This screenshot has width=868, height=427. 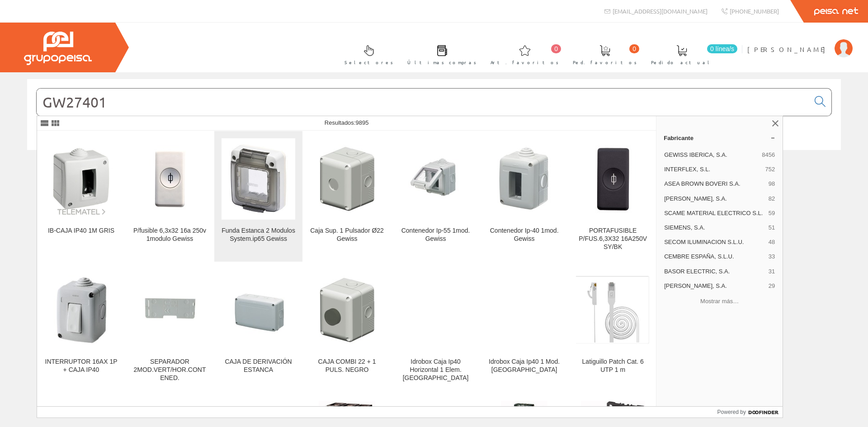 I want to click on a: Selectores, so click(x=366, y=54).